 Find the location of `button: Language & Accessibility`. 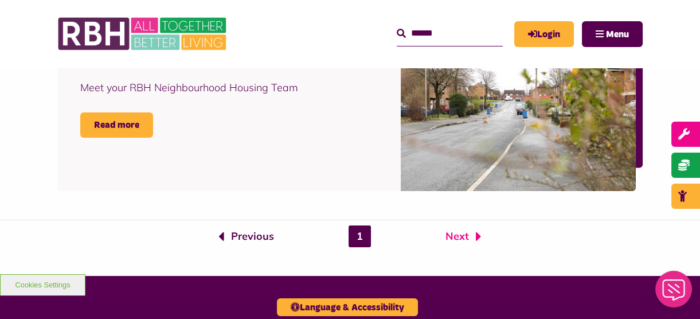

button: Language & Accessibility is located at coordinates (348, 307).